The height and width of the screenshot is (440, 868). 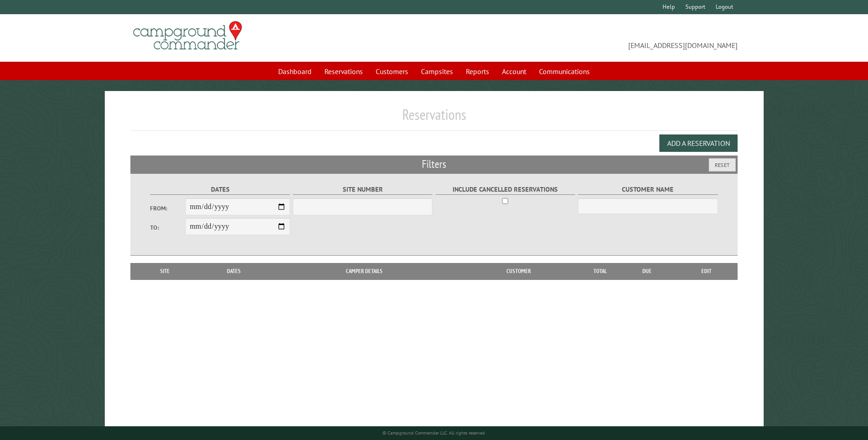 I want to click on th: Customer, so click(x=519, y=271).